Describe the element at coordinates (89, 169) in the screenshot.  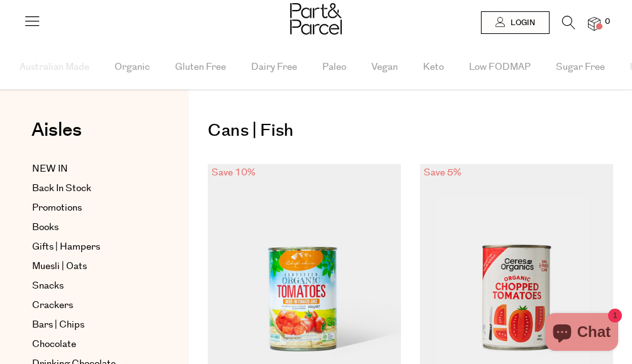
I see `a: NEW IN` at that location.